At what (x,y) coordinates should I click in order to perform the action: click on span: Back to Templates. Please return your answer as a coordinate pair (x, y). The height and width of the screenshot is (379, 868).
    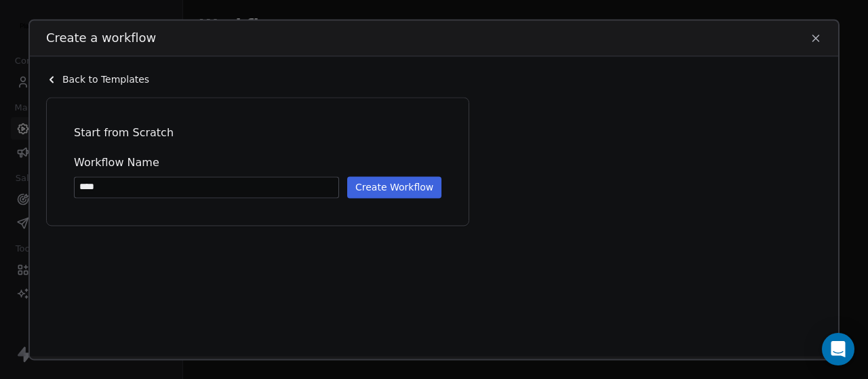
    Looking at the image, I should click on (106, 80).